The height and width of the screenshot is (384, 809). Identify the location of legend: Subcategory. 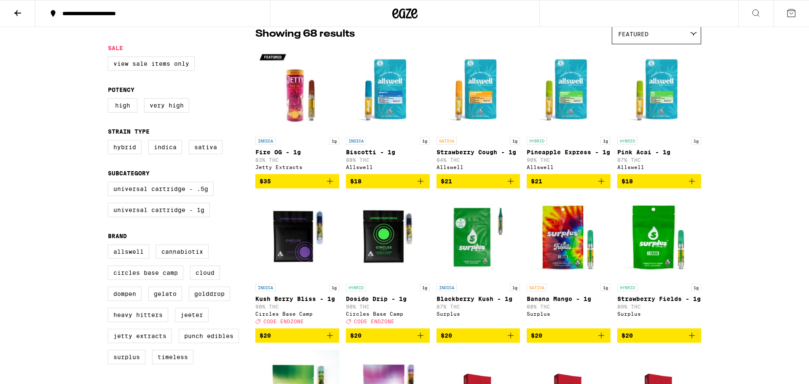
(129, 173).